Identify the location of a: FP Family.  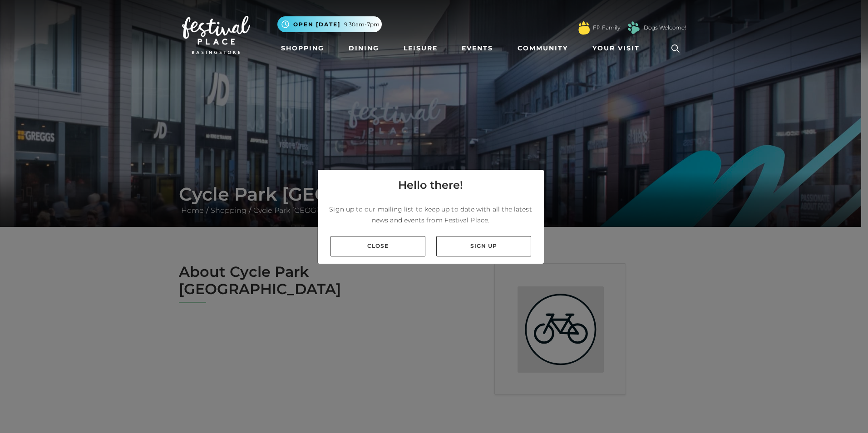
(606, 28).